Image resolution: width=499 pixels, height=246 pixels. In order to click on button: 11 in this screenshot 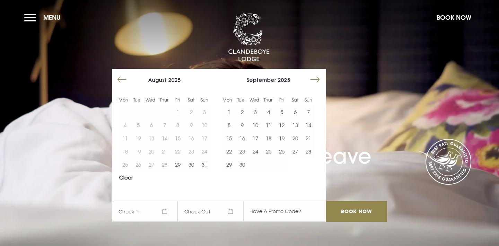, I will do `click(269, 125)`.